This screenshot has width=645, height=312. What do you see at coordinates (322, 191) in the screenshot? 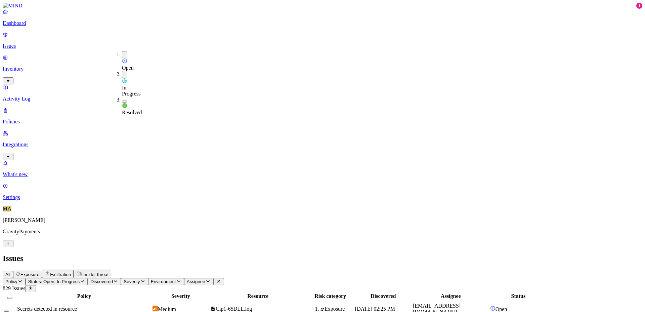
I see `a: Settings` at bounding box center [322, 191].